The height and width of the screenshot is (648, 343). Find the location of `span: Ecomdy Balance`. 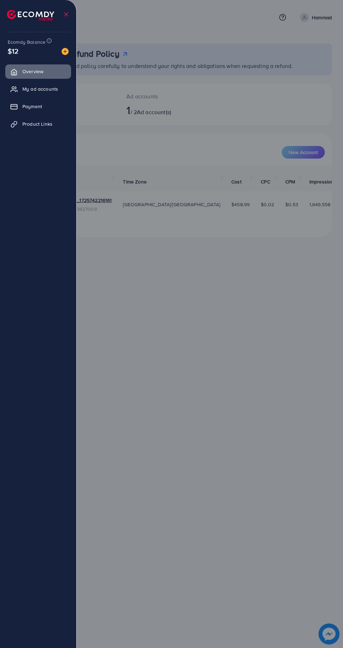

span: Ecomdy Balance is located at coordinates (27, 42).